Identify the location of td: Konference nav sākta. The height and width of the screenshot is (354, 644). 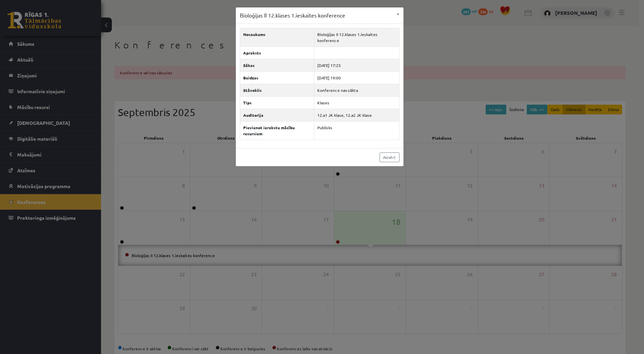
(357, 90).